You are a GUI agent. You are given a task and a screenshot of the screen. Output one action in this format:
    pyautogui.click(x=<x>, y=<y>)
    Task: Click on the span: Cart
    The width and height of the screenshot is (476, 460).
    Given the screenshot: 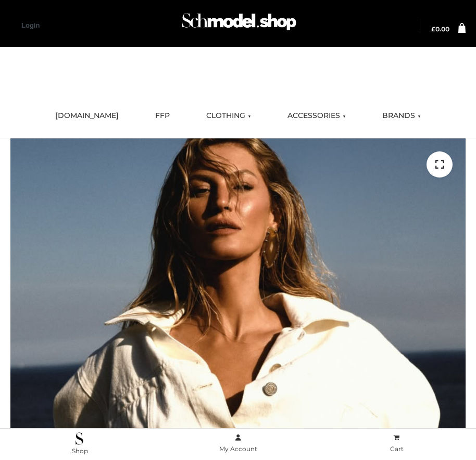 What is the action you would take?
    pyautogui.click(x=397, y=448)
    